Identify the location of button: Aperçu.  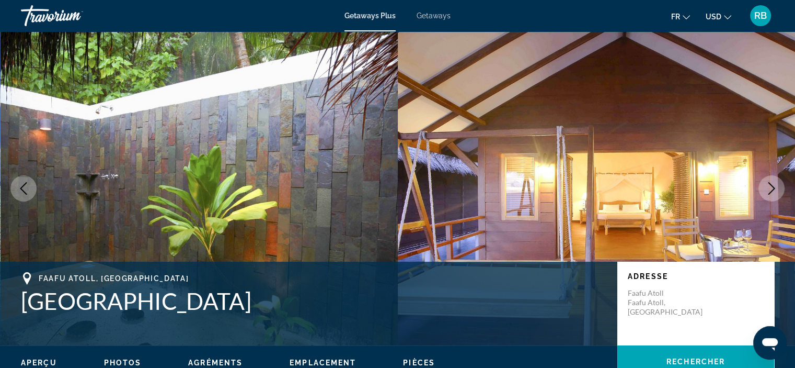
(39, 362).